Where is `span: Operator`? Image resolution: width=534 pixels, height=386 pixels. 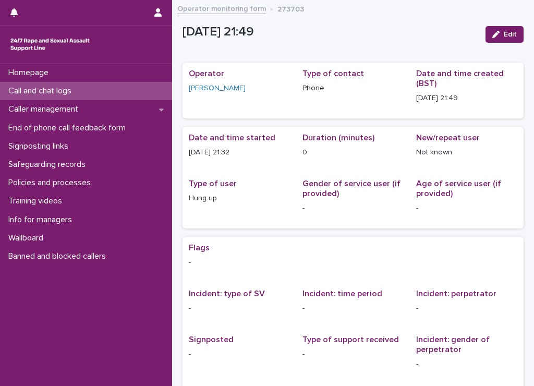
span: Operator is located at coordinates (206, 73).